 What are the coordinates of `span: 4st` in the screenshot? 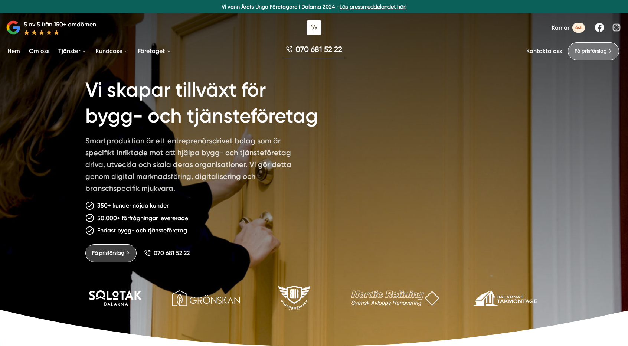 It's located at (579, 27).